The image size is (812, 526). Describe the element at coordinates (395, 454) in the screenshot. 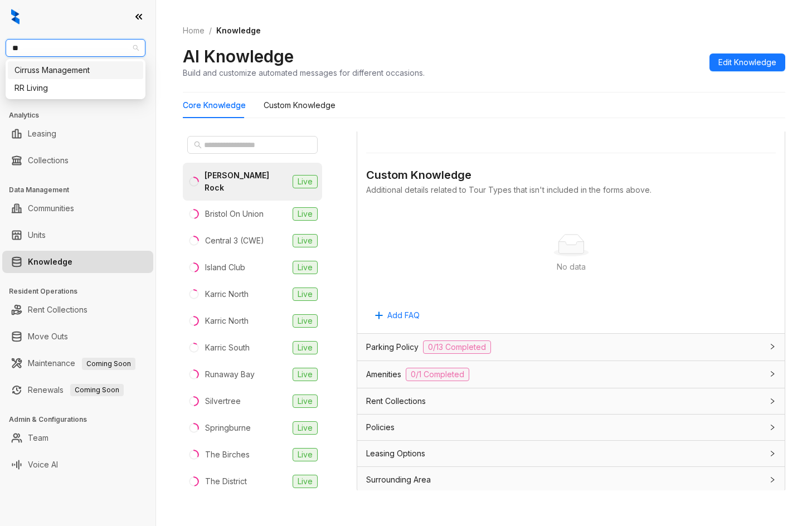

I see `span: Leasing Options` at that location.